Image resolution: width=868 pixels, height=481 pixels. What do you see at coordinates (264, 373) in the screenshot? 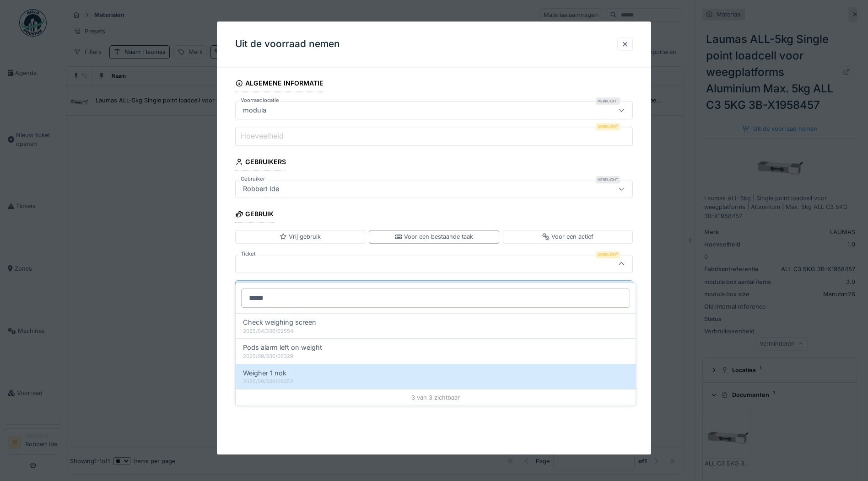
I see `span: Weigher 1 nok` at bounding box center [264, 373].